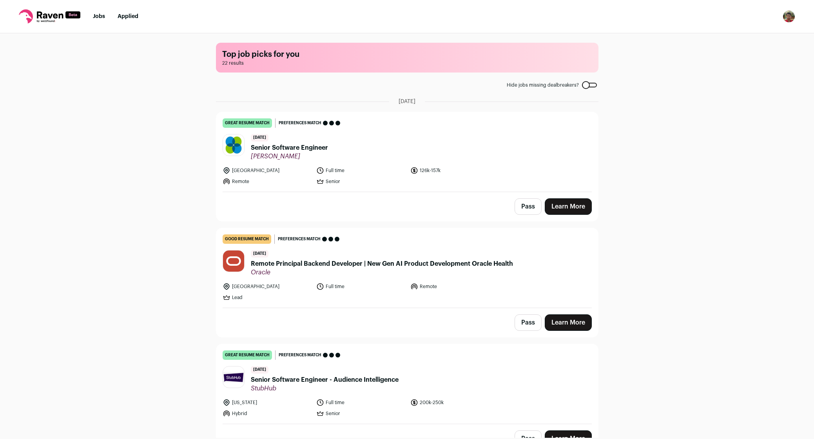 The height and width of the screenshot is (439, 814). I want to click on div: good resume match, so click(247, 239).